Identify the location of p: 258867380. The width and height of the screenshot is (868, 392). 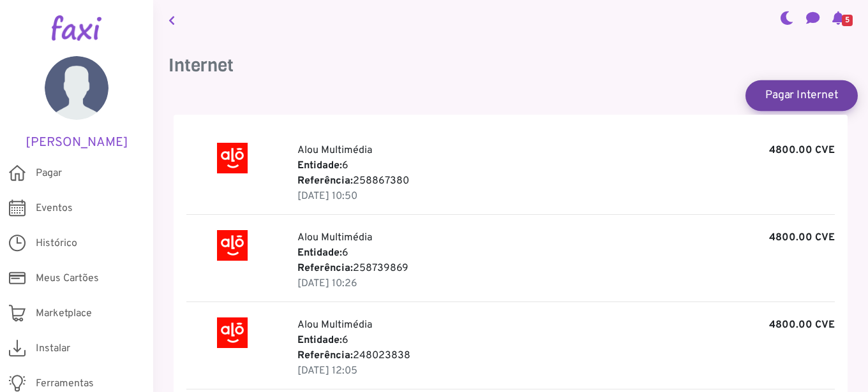
(566, 181).